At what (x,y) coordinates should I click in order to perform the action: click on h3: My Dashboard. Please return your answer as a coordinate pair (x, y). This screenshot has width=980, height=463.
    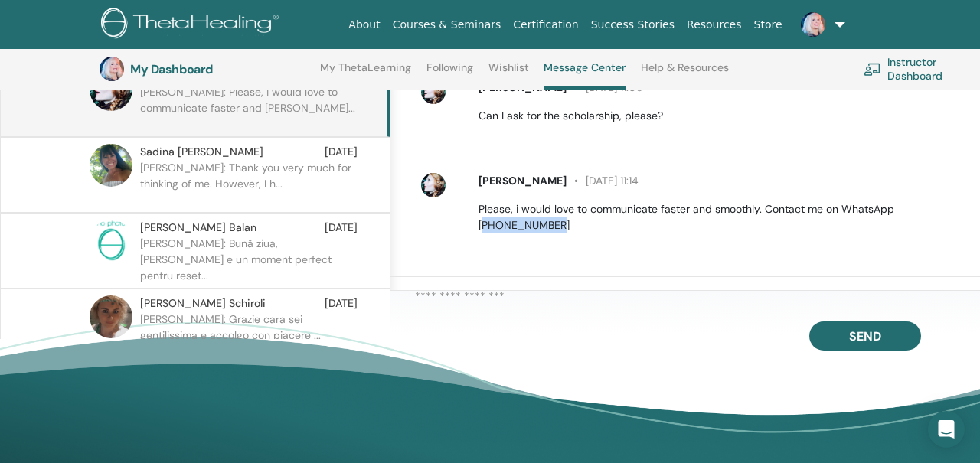
    Looking at the image, I should click on (207, 69).